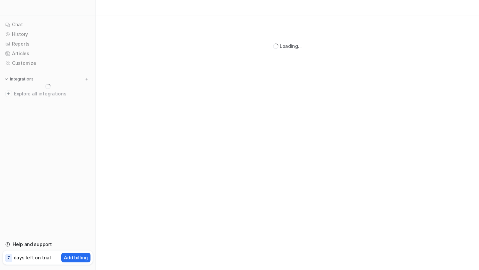 This screenshot has height=270, width=479. Describe the element at coordinates (9, 94) in the screenshot. I see `img: explore all integrations` at that location.